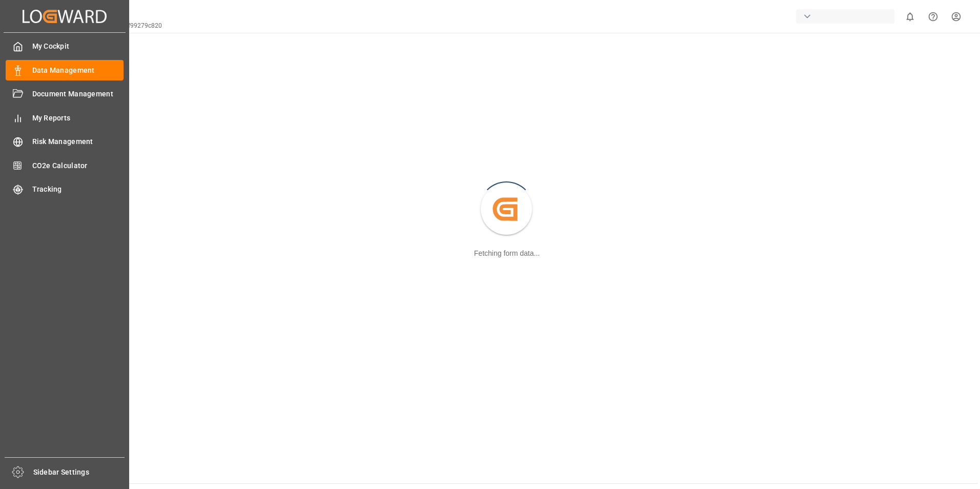  What do you see at coordinates (78, 189) in the screenshot?
I see `span: Tracking` at bounding box center [78, 189].